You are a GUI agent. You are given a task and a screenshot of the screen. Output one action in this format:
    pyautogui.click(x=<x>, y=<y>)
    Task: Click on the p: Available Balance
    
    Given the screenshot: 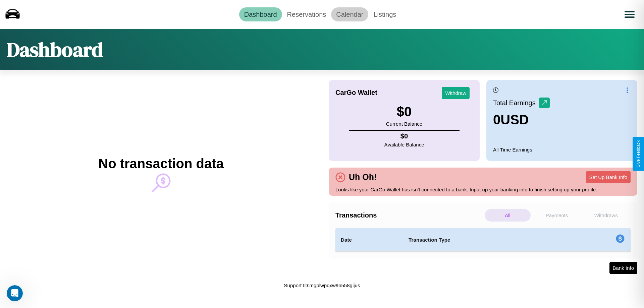 What is the action you would take?
    pyautogui.click(x=404, y=145)
    